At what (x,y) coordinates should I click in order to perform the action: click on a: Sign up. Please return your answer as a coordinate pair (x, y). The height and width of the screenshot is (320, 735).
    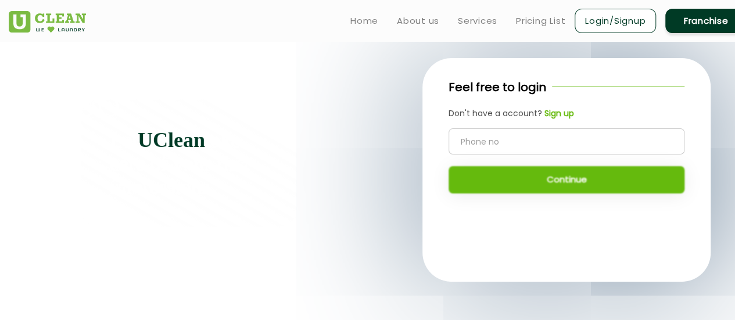
    Looking at the image, I should click on (557, 113).